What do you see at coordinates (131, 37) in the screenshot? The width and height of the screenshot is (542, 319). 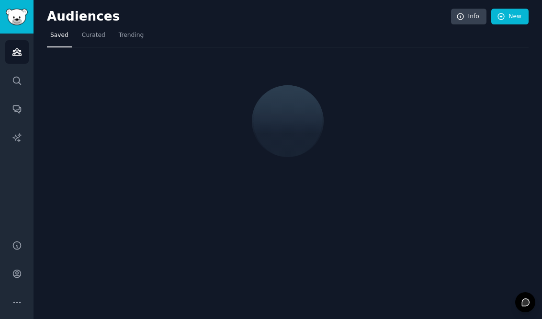 I see `a: Trending` at bounding box center [131, 37].